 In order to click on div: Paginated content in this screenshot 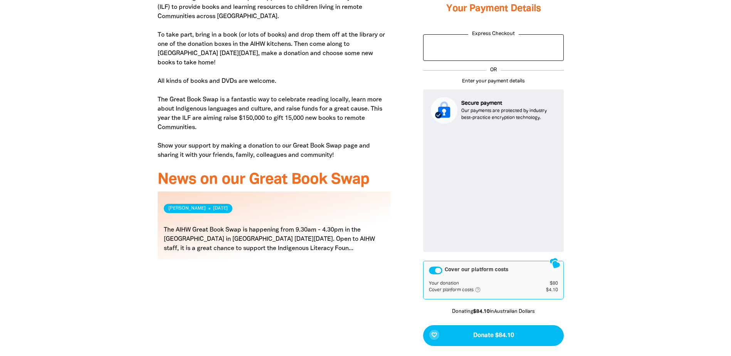, I will do `click(274, 230)`.